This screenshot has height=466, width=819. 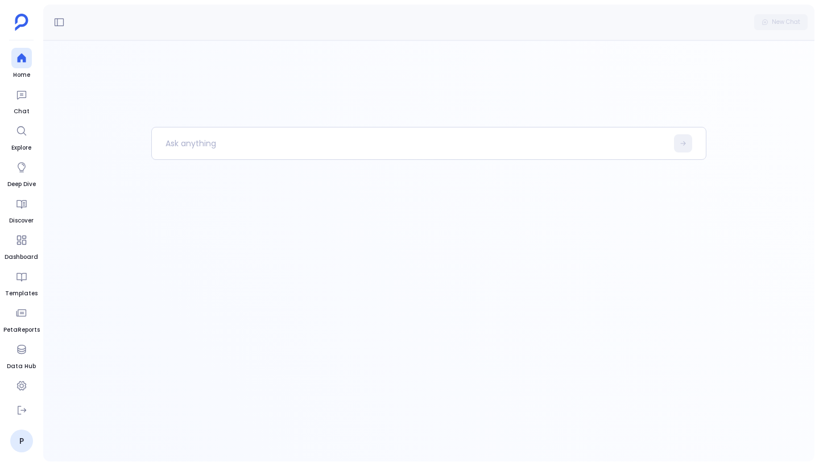 I want to click on span: PetaReports, so click(x=22, y=330).